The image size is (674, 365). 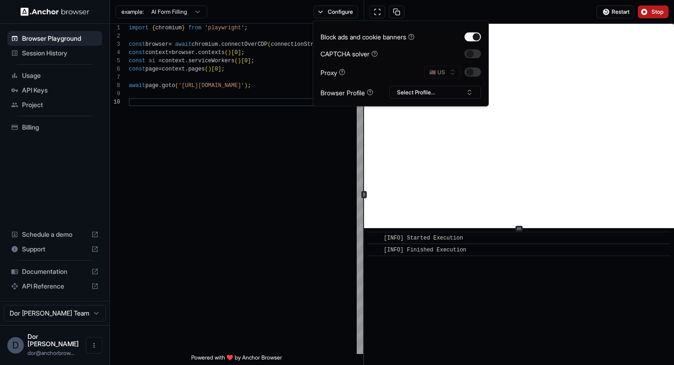 What do you see at coordinates (211, 53) in the screenshot?
I see `span: contexts` at bounding box center [211, 53].